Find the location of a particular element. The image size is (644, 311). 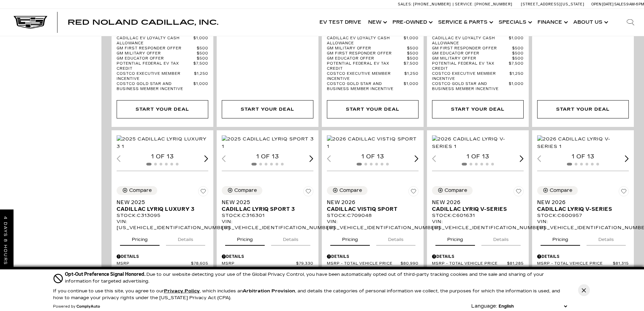

div: Stock : C601631 is located at coordinates (478, 216).